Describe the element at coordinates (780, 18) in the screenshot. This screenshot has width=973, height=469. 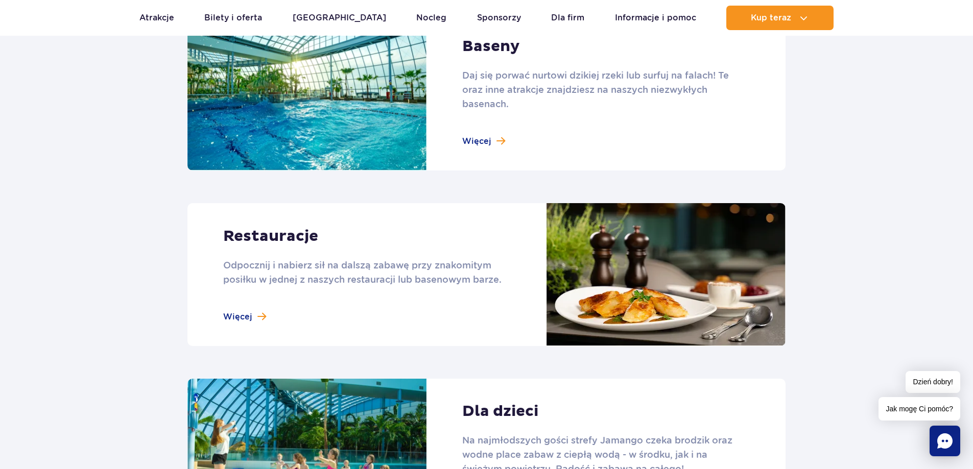
I see `button: Kup teraz` at that location.